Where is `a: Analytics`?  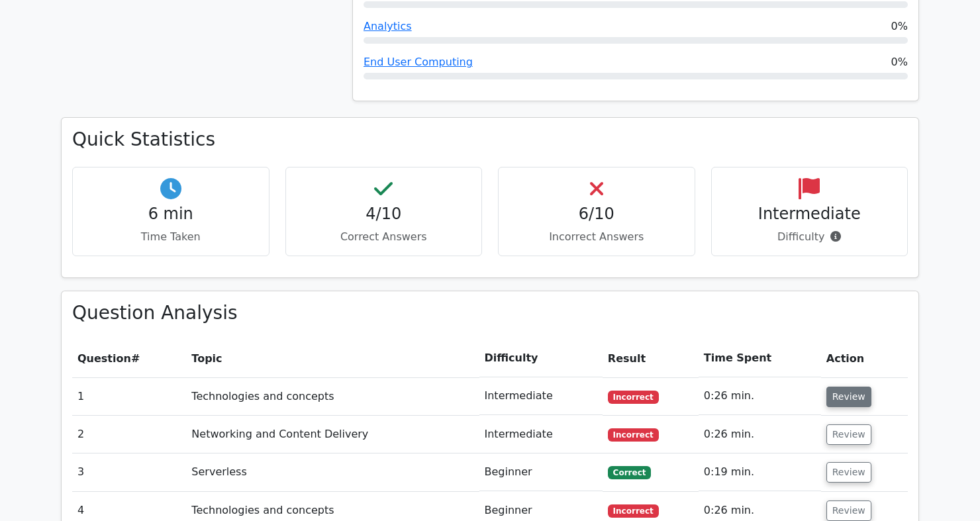
a: Analytics is located at coordinates (387, 26).